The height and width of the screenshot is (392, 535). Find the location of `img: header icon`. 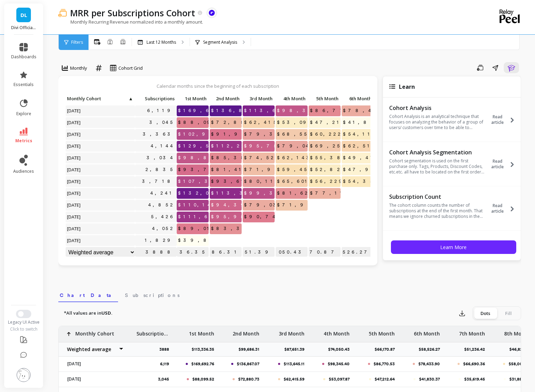

img: header icon is located at coordinates (63, 13).